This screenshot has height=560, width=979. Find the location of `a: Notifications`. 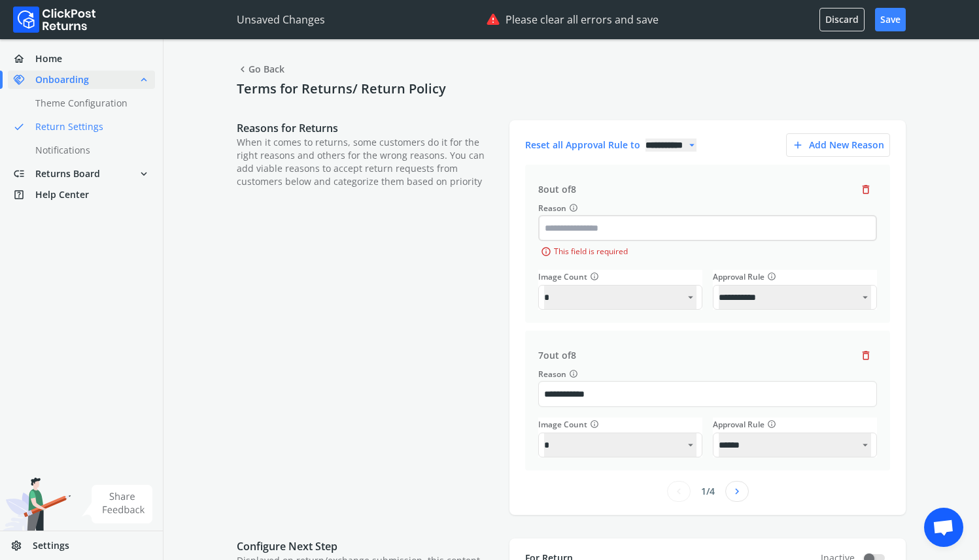

a: Notifications is located at coordinates (89, 150).